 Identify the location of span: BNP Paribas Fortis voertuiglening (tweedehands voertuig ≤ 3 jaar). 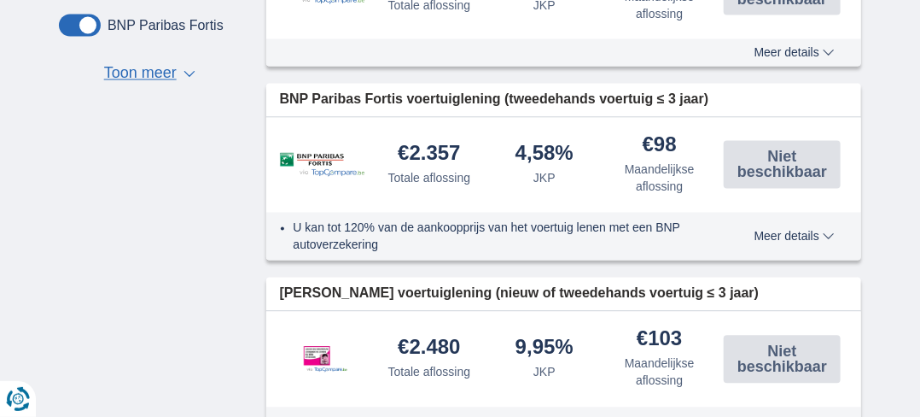
(494, 100).